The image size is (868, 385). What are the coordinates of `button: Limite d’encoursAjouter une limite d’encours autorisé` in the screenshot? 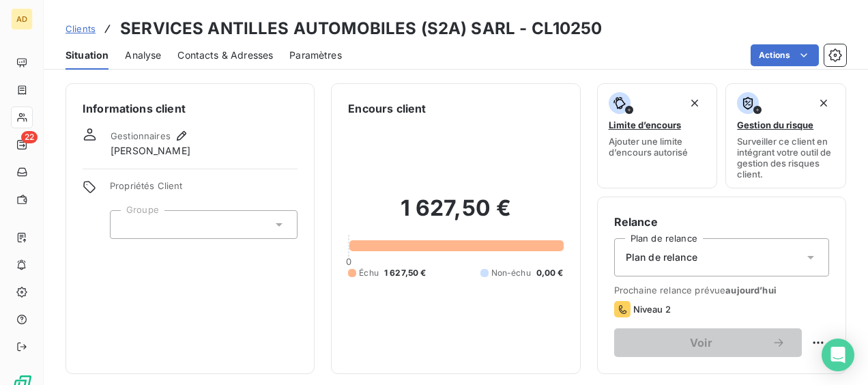 It's located at (657, 136).